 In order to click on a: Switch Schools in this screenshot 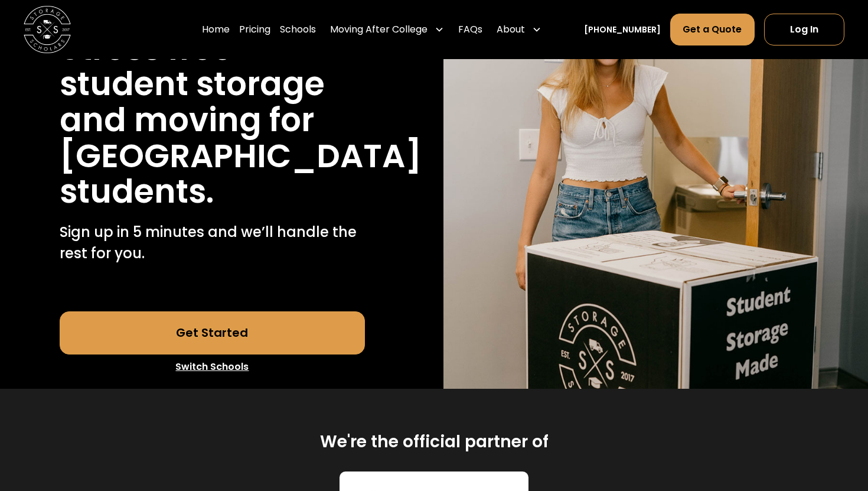, I will do `click(213, 367)`.